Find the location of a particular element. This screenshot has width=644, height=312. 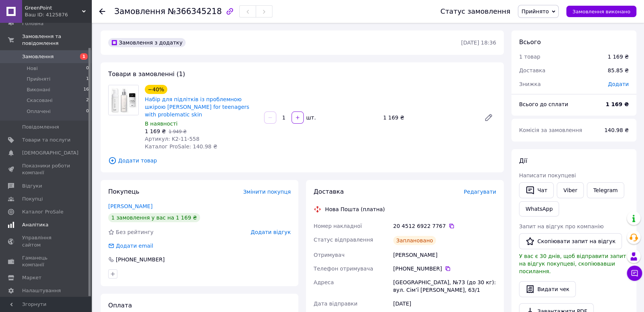

span: Статус відправлення is located at coordinates (343, 240).